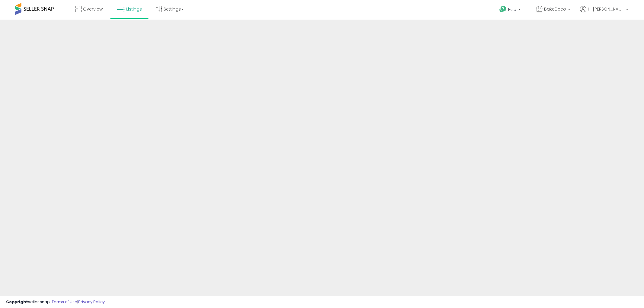 The height and width of the screenshot is (308, 644). What do you see at coordinates (511, 10) in the screenshot?
I see `a: Help` at bounding box center [511, 10].